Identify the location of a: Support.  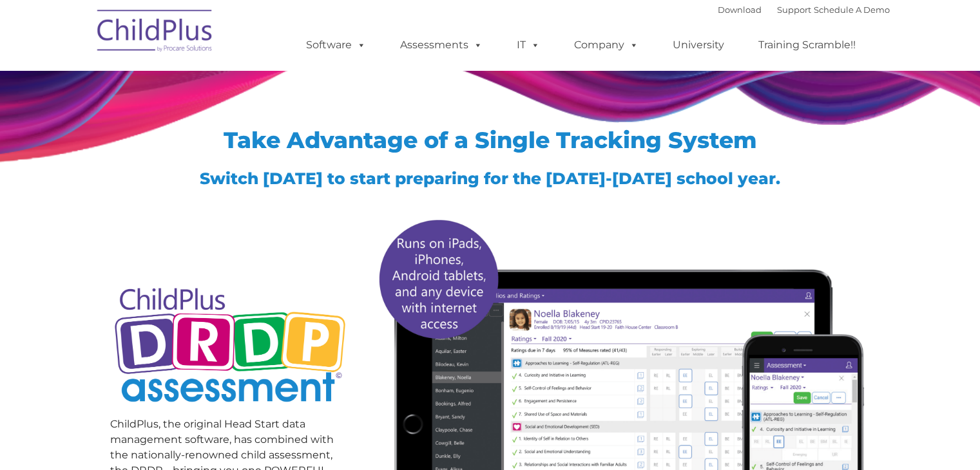
(793, 10).